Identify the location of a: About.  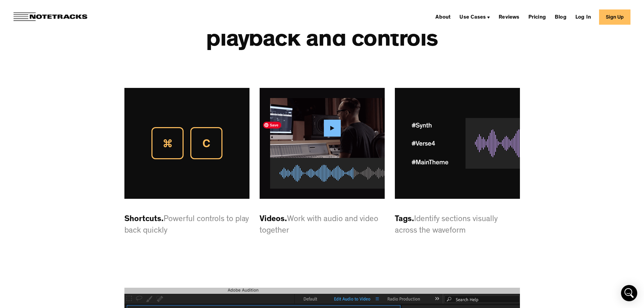
(443, 17).